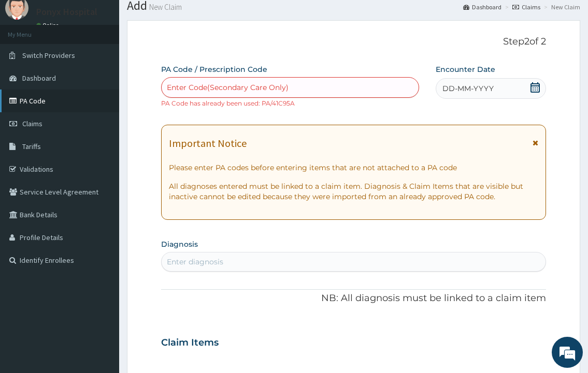 The width and height of the screenshot is (588, 373). What do you see at coordinates (208, 143) in the screenshot?
I see `h1: Important Notice` at bounding box center [208, 143].